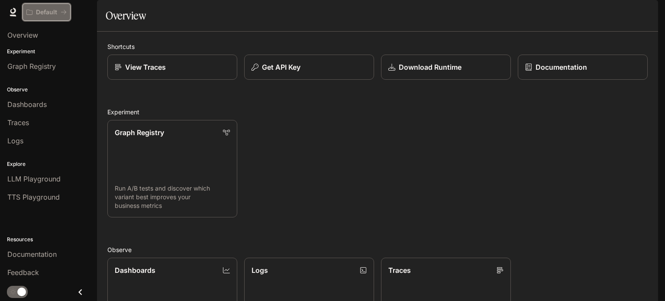 This screenshot has height=301, width=665. Describe the element at coordinates (172, 168) in the screenshot. I see `a: Graph RegistryRun A/B tests and discover which variant best improves your business metrics` at that location.